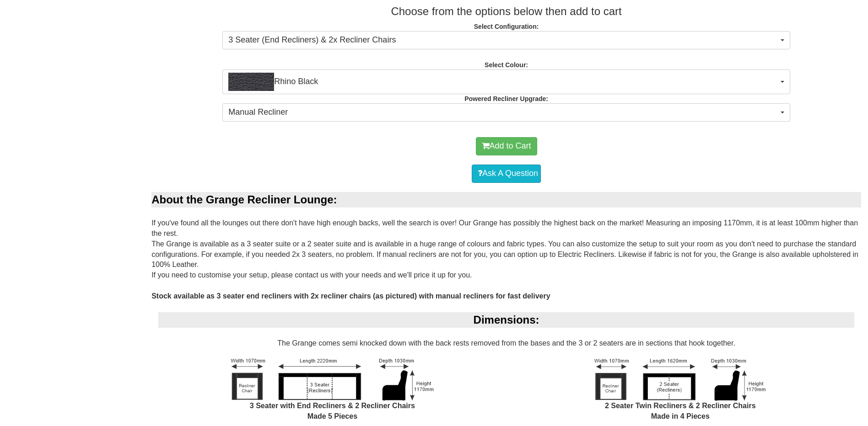 The image size is (868, 426). I want to click on div: Dimensions:, so click(506, 320).